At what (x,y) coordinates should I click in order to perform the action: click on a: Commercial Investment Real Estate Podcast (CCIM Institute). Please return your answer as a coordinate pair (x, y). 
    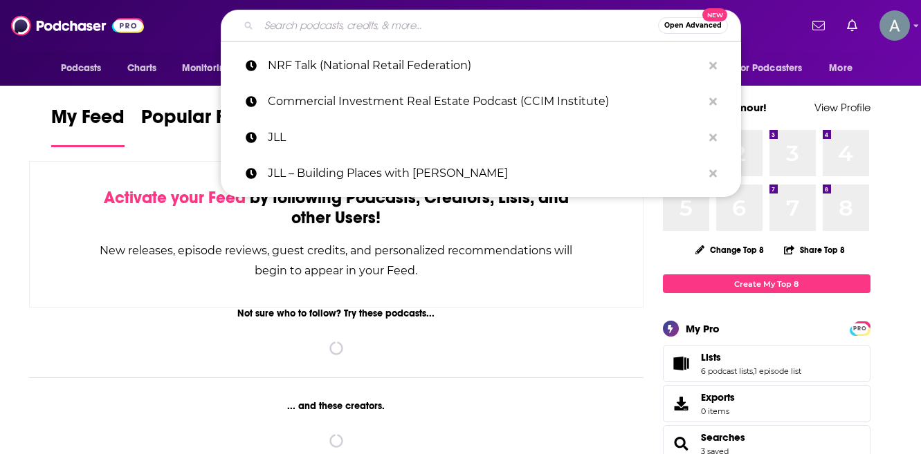
    Looking at the image, I should click on (481, 102).